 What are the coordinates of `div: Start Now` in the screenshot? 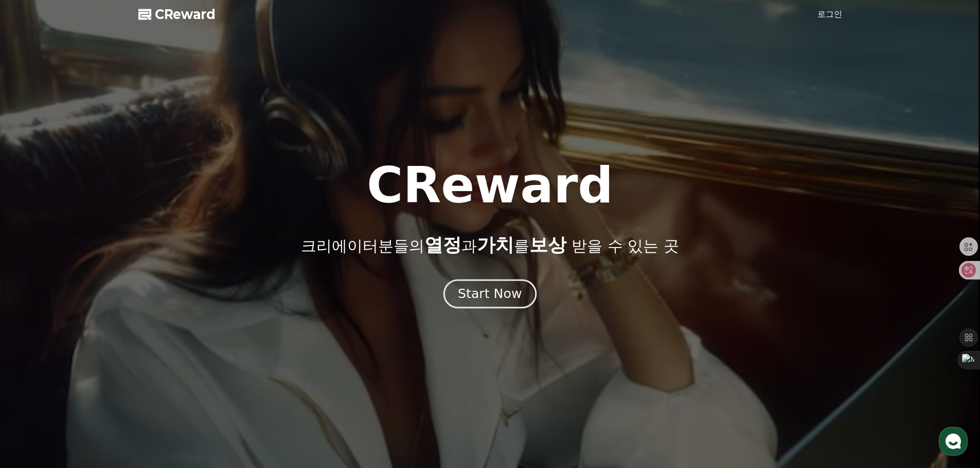 It's located at (490, 294).